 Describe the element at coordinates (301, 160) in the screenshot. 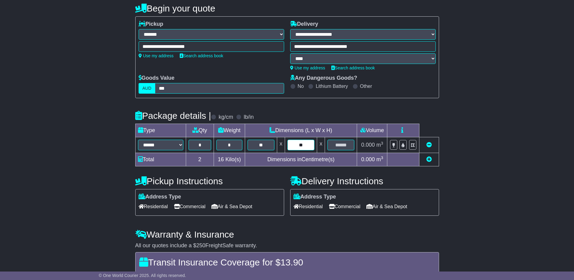

I see `td: Dimensions in Centimetre(s)` at that location.